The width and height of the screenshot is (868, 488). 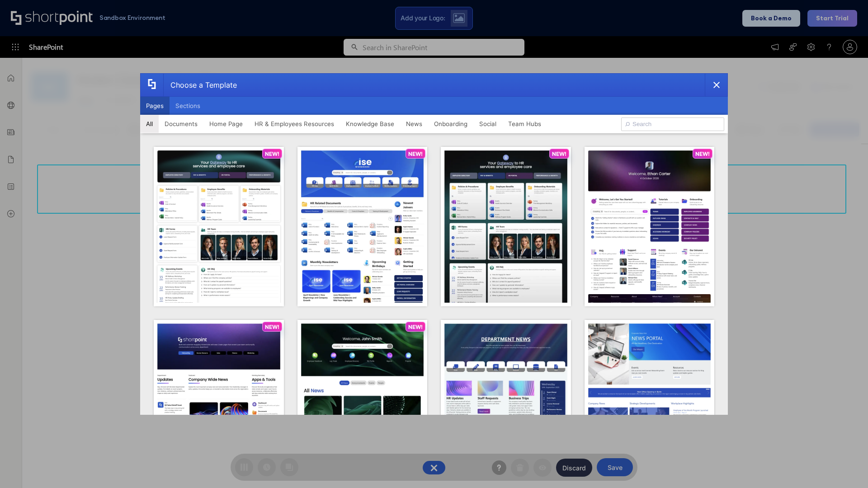 What do you see at coordinates (149, 124) in the screenshot?
I see `button: All` at bounding box center [149, 124].